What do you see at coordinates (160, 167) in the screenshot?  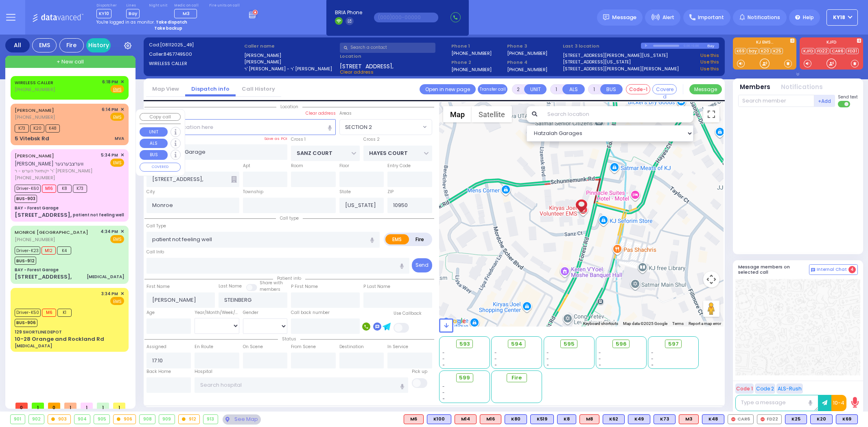 I see `button: COVERED` at bounding box center [160, 167].